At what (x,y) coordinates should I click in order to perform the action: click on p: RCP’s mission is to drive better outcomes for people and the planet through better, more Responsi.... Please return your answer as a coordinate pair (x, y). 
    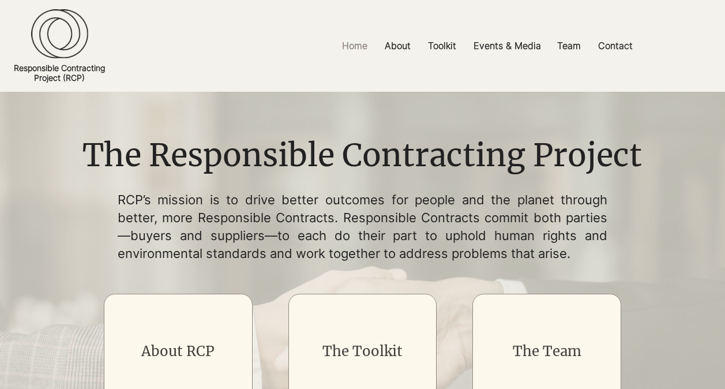
    Looking at the image, I should click on (363, 226).